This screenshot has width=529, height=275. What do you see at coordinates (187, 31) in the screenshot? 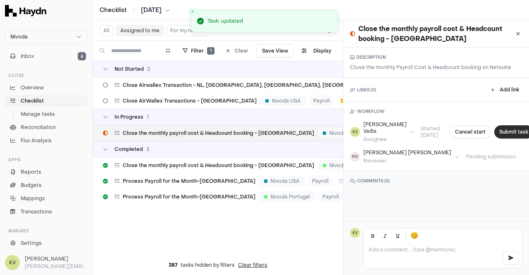
I see `button: For my review` at bounding box center [187, 31].